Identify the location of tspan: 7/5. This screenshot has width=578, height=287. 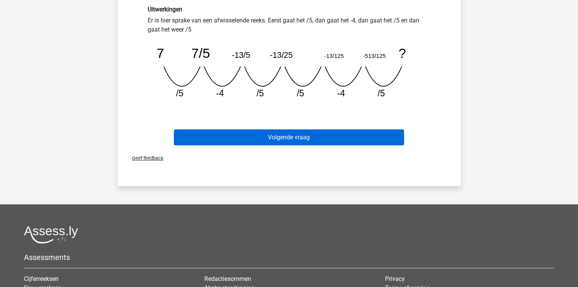
(200, 53).